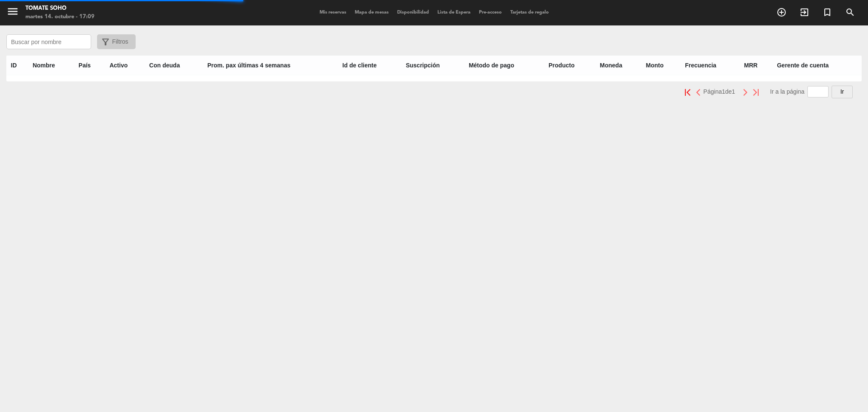 The width and height of the screenshot is (868, 412). What do you see at coordinates (842, 92) in the screenshot?
I see `button: Ir` at bounding box center [842, 92].